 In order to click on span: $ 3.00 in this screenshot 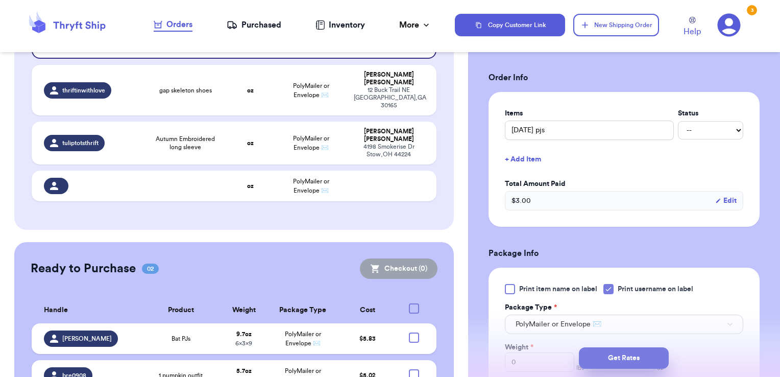, I will do `click(521, 201)`.